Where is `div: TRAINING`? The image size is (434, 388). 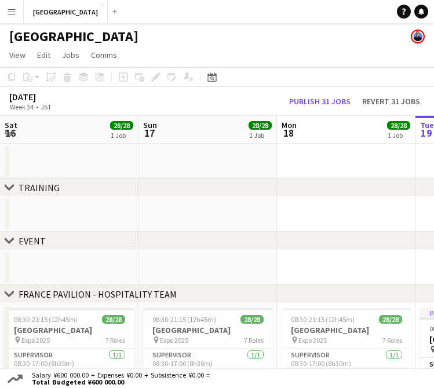 div: TRAINING is located at coordinates (39, 188).